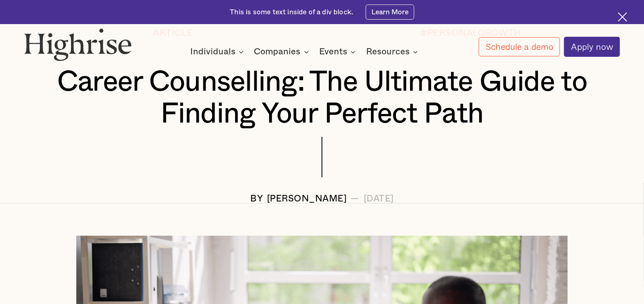 Image resolution: width=644 pixels, height=304 pixels. I want to click on h1: Career Counselling: The Ultimate Guide to Finding Your Perfect Path, so click(322, 98).